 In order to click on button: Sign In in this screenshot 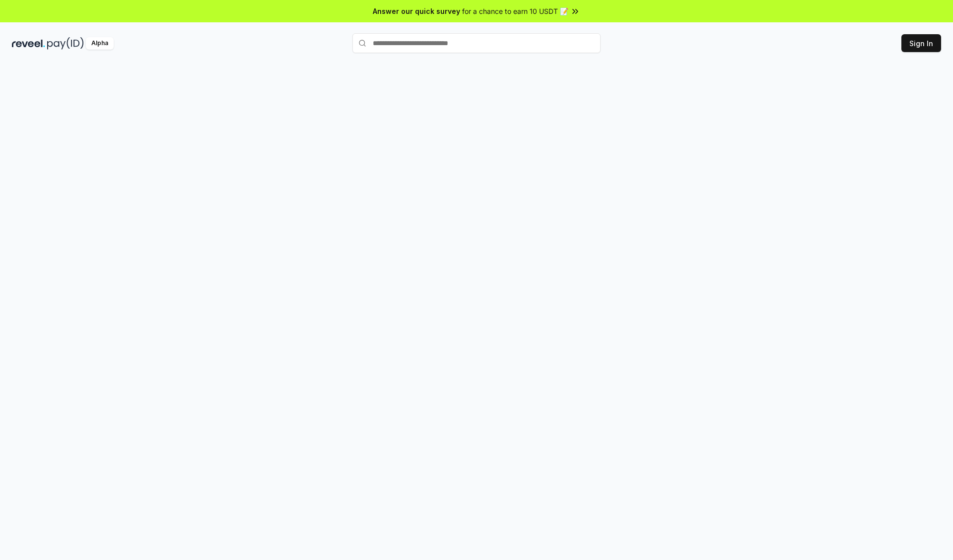, I will do `click(922, 43)`.